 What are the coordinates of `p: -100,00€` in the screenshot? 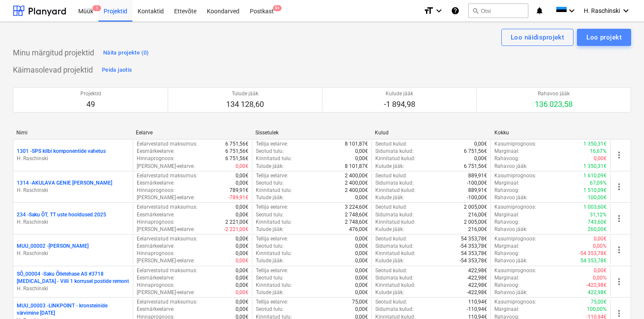 It's located at (477, 183).